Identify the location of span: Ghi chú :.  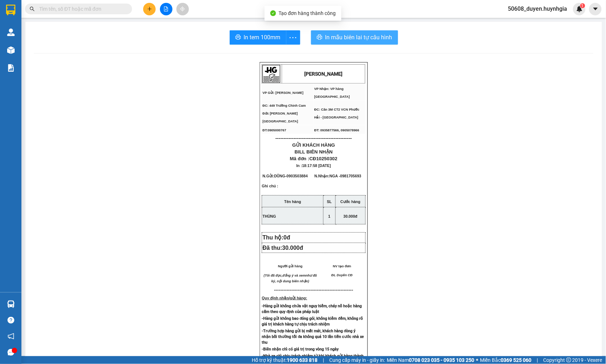
(270, 189).